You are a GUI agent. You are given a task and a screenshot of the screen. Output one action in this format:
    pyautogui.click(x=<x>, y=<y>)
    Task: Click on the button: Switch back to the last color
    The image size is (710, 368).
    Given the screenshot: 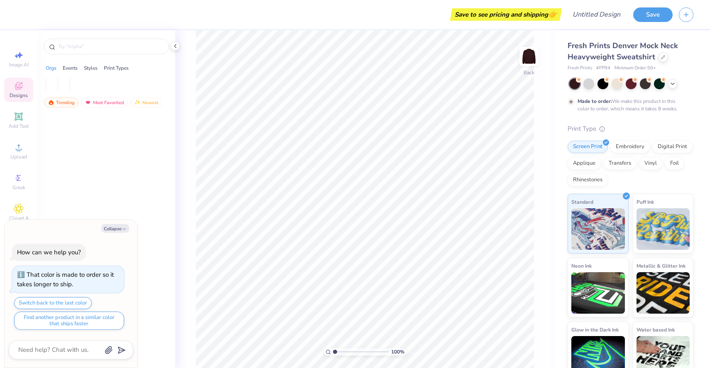 What is the action you would take?
    pyautogui.click(x=53, y=303)
    